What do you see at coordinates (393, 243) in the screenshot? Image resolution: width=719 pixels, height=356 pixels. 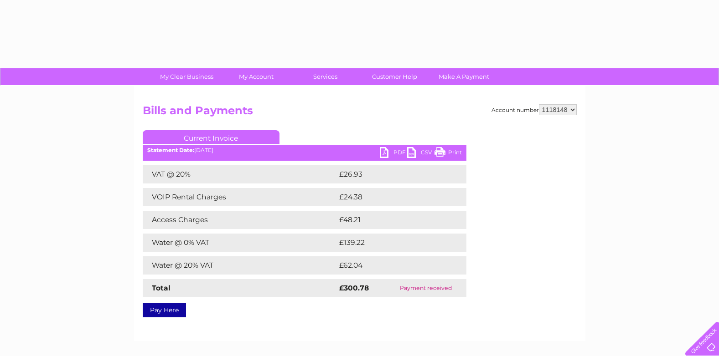 I see `td: £139.22` at bounding box center [393, 243].